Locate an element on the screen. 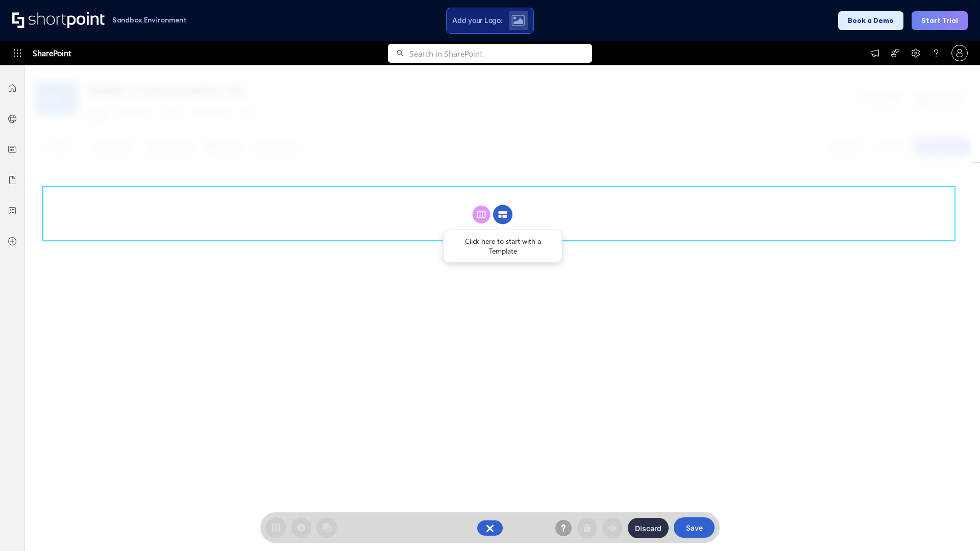 The image size is (980, 551). button: Discard is located at coordinates (648, 528).